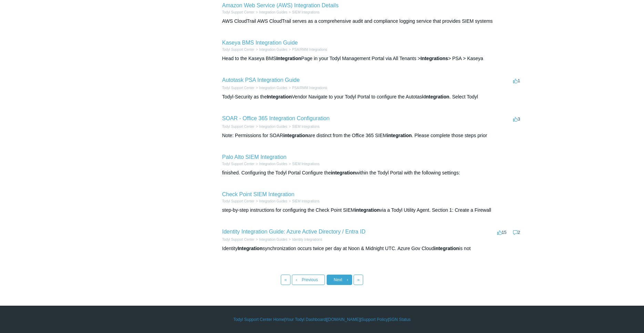 This screenshot has height=333, width=644. I want to click on a: SGN Status, so click(400, 319).